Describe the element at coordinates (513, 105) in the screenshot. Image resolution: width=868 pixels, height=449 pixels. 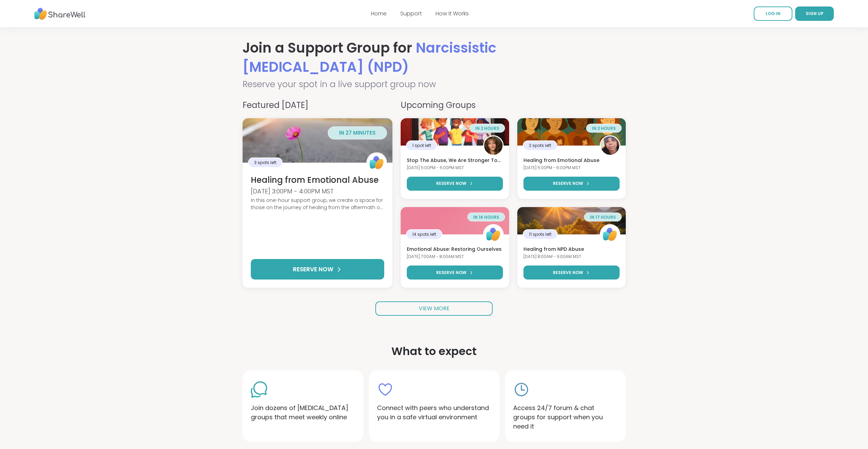
I see `h4: Upcoming Groups` at that location.